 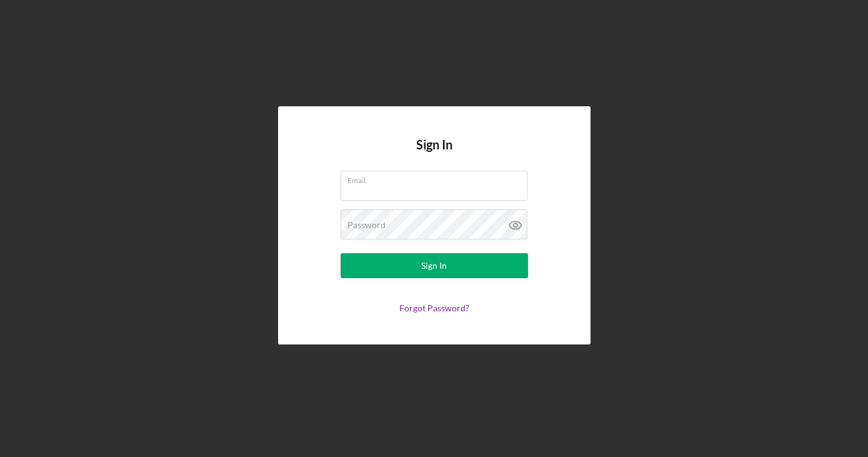 What do you see at coordinates (438, 178) in the screenshot?
I see `label: Email` at bounding box center [438, 178].